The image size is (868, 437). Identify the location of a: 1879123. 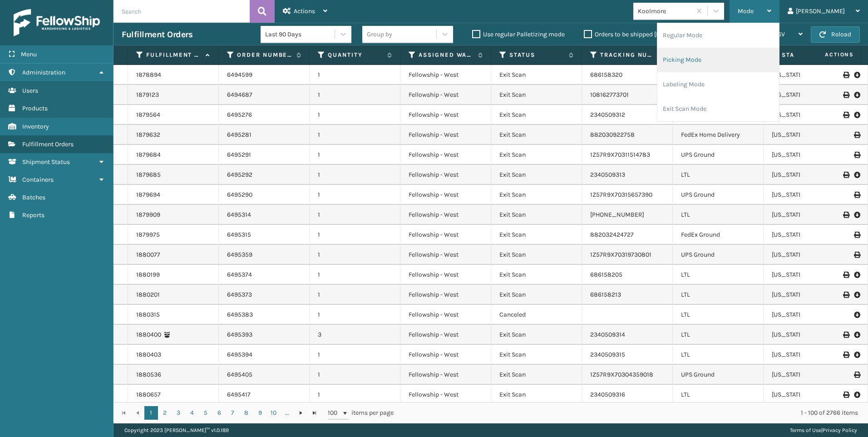
(148, 95).